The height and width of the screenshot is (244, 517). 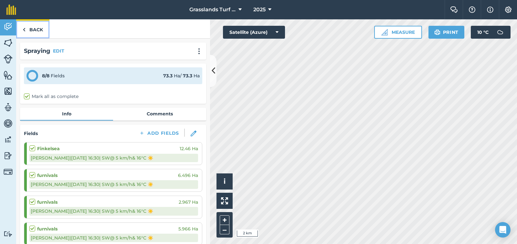 What do you see at coordinates (46, 76) in the screenshot?
I see `strong: 8 / 8` at bounding box center [46, 76].